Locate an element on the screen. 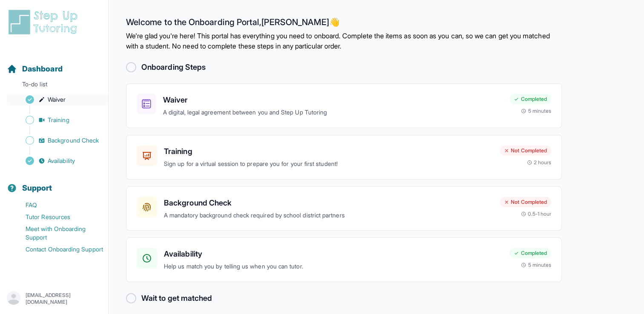  img: logo is located at coordinates (45, 22).